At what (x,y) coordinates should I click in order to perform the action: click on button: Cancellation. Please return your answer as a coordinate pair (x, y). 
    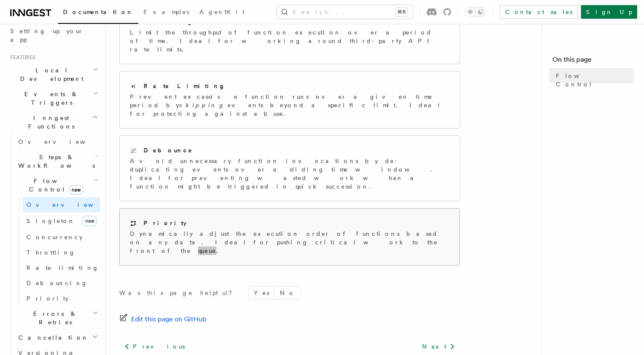
    Looking at the image, I should click on (58, 338).